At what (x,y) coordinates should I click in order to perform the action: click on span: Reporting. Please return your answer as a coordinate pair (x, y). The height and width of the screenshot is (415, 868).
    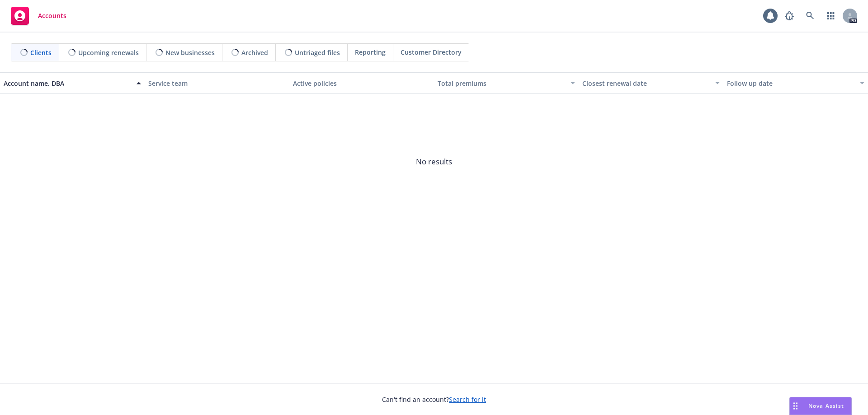
    Looking at the image, I should click on (370, 52).